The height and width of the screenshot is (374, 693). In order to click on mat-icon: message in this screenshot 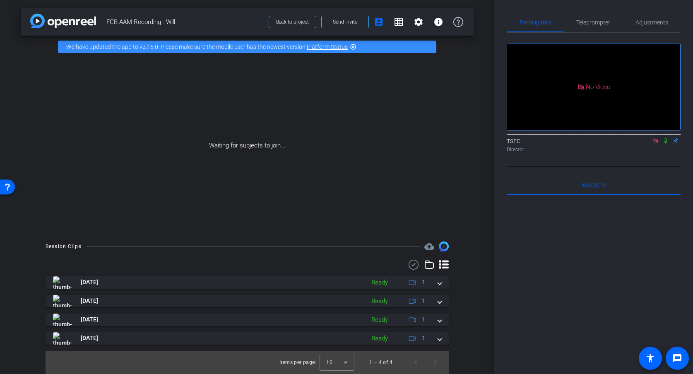, I will do `click(677, 358)`.